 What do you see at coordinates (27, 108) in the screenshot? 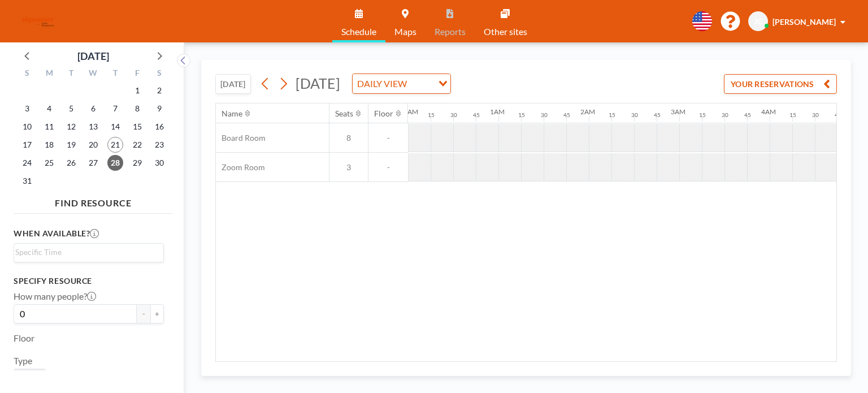
I see `span: Sunday, August 3, 2025` at bounding box center [27, 108].